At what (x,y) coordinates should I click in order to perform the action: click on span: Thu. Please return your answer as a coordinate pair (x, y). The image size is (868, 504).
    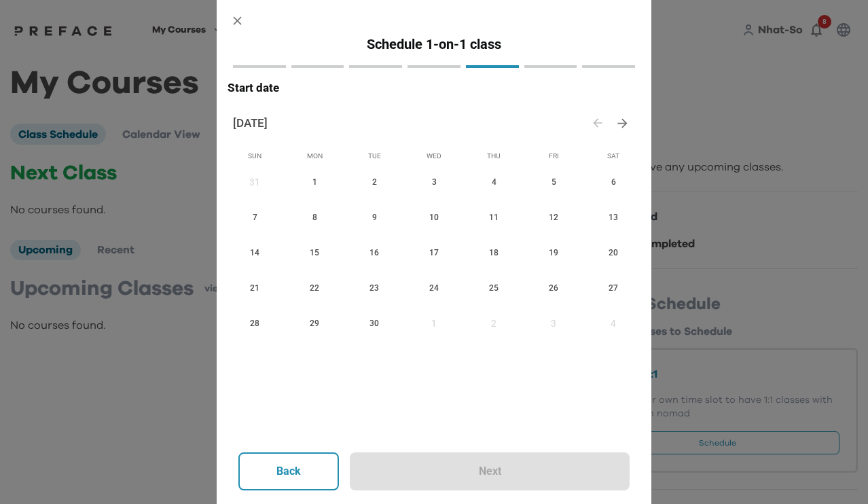
    Looking at the image, I should click on (494, 156).